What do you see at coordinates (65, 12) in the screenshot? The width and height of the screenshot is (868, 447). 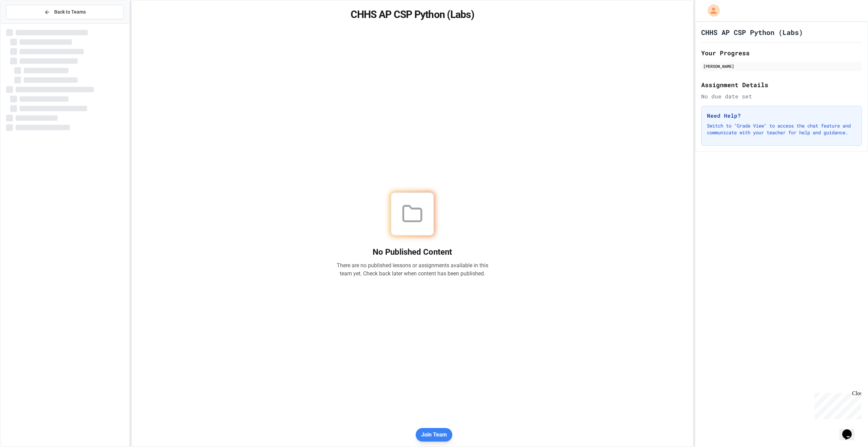 I see `button: Back to Teams` at bounding box center [65, 12].